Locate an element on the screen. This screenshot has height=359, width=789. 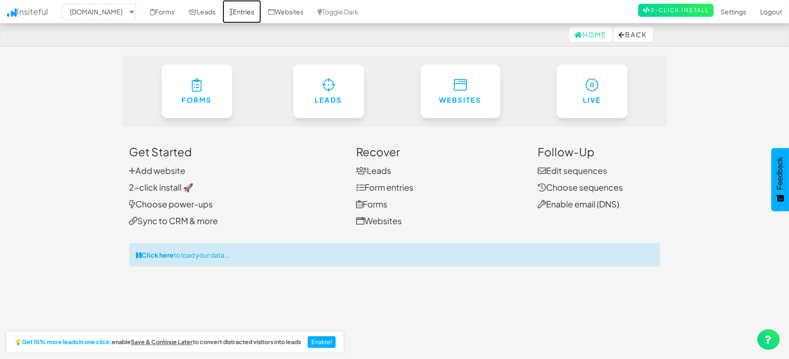
h6: Leads is located at coordinates (329, 100).